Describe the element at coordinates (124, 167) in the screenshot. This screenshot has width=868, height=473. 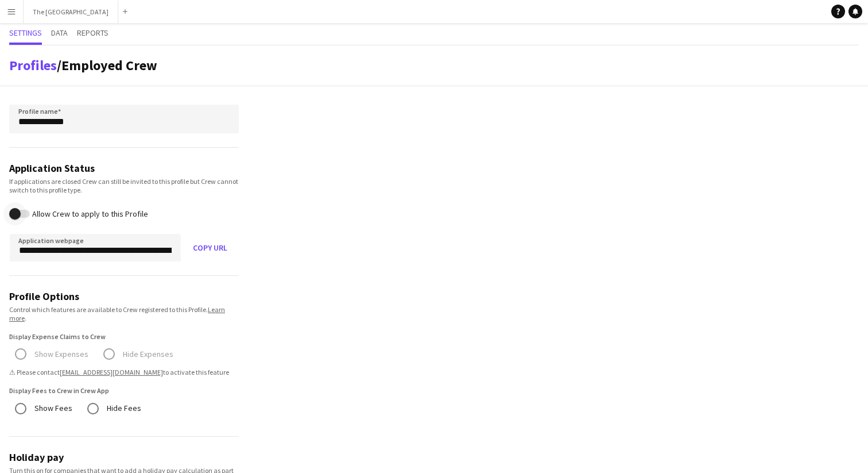
I see `h3: Application Status` at that location.